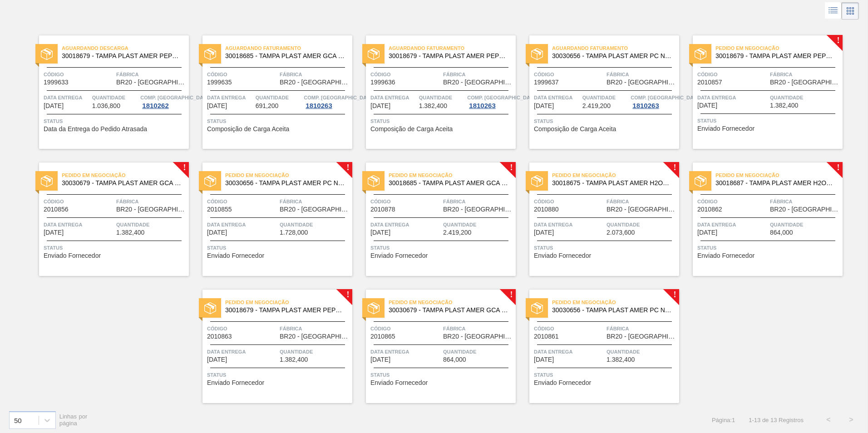 Image resolution: width=868 pixels, height=433 pixels. Describe the element at coordinates (383, 82) in the screenshot. I see `span: 1999636` at that location.